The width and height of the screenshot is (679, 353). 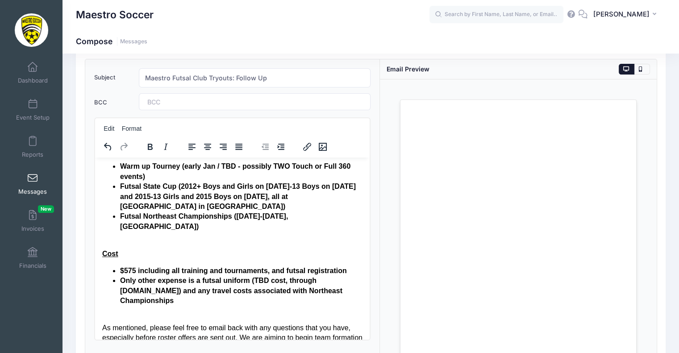 What do you see at coordinates (307, 147) in the screenshot?
I see `button: Insert/edit link` at bounding box center [307, 147].